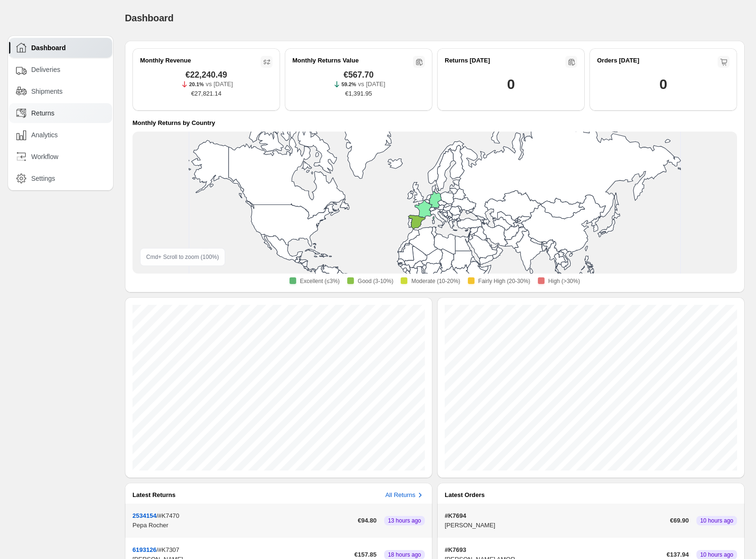 This screenshot has width=756, height=559. Describe the element at coordinates (43, 178) in the screenshot. I see `span: Settings` at that location.